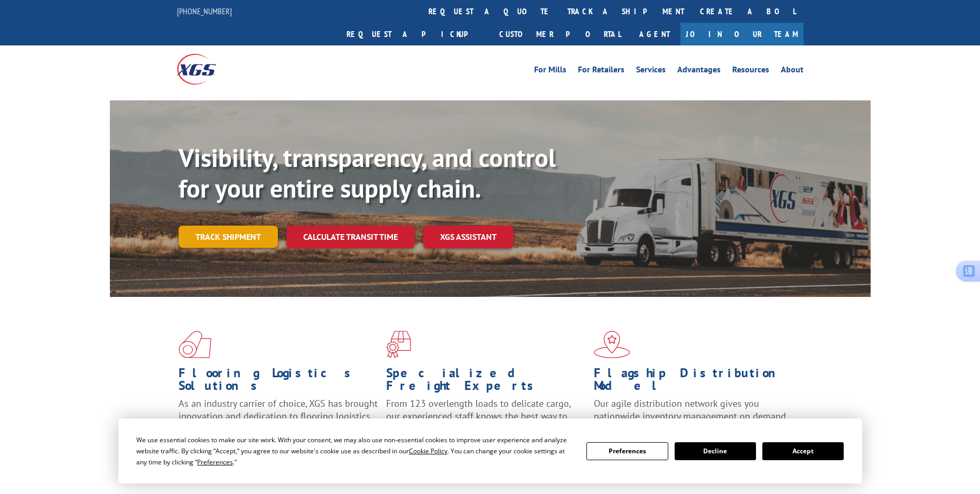 The height and width of the screenshot is (494, 980). I want to click on span: Cookie Policy, so click(427, 451).